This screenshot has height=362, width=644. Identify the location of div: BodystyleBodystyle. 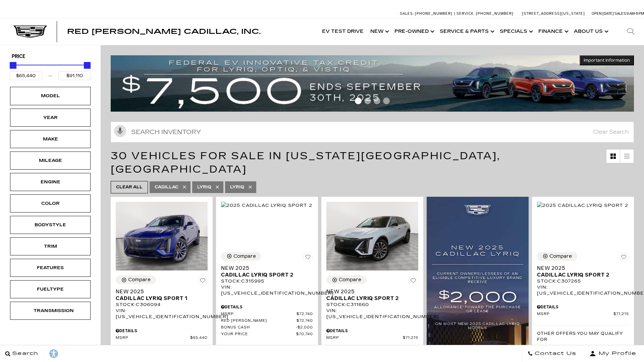
(50, 225).